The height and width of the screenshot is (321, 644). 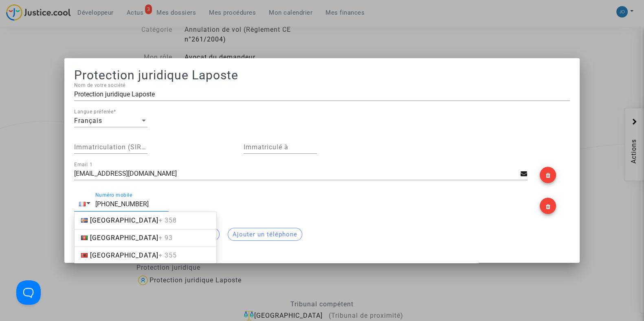 I want to click on div: v 4.0.25, so click(x=31, y=16).